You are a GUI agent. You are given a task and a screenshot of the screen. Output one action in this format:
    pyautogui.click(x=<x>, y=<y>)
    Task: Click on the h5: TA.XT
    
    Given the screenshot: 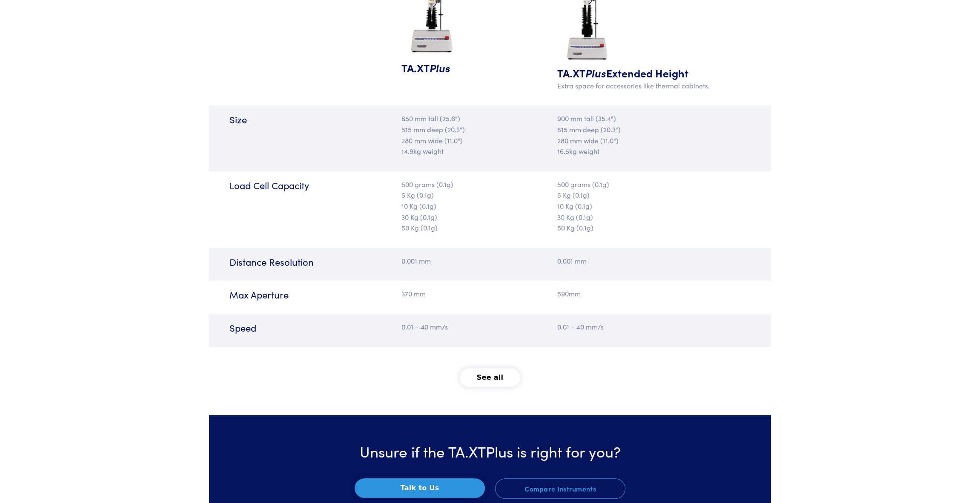 What is the action you would take?
    pyautogui.click(x=443, y=68)
    